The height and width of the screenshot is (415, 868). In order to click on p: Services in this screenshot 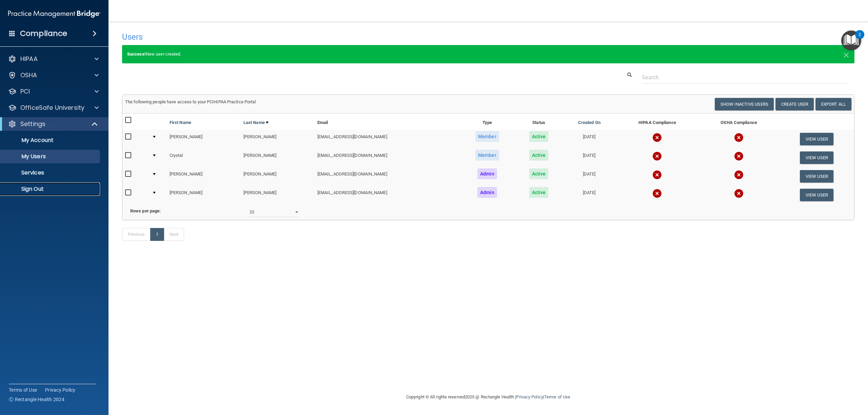, I will do `click(51, 173)`.